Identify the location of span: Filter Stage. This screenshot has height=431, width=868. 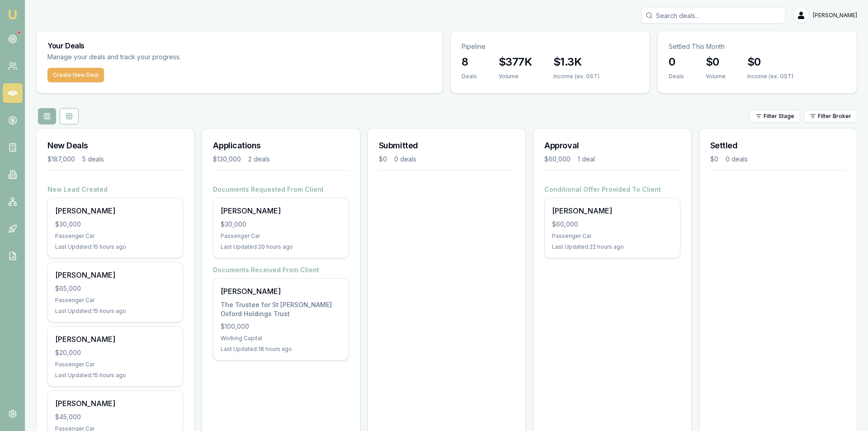
(778, 116).